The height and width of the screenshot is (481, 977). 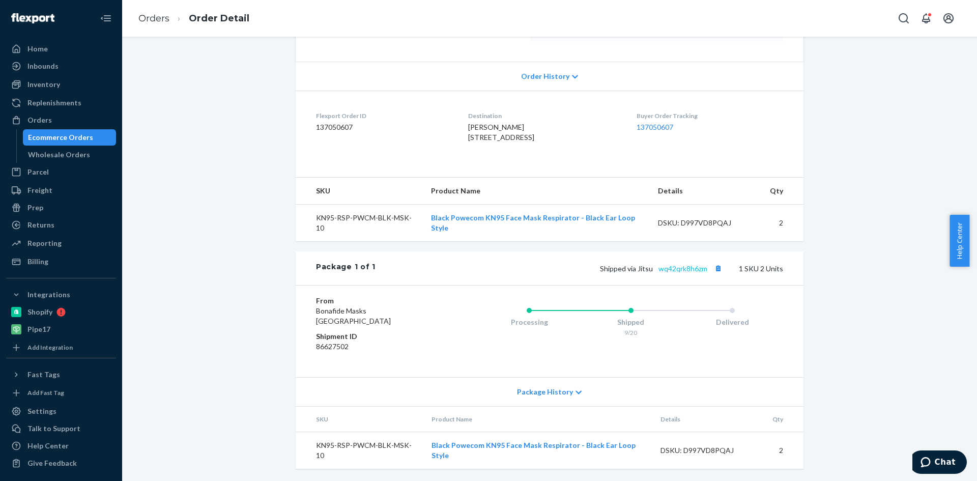 What do you see at coordinates (44, 85) in the screenshot?
I see `div: Inventory` at bounding box center [44, 85].